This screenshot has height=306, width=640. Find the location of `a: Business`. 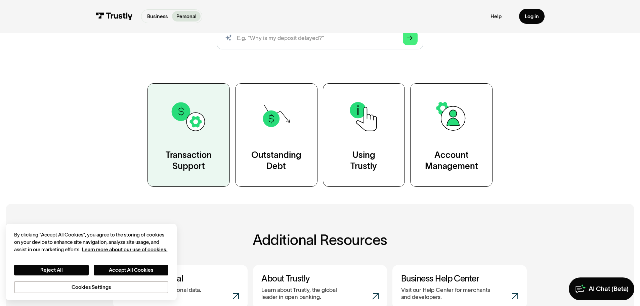

a: Business is located at coordinates (157, 16).